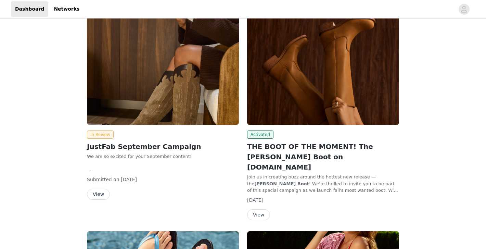 The image size is (486, 249). What do you see at coordinates (163, 157) in the screenshot?
I see `p: We are so excited for your September content!` at bounding box center [163, 157].